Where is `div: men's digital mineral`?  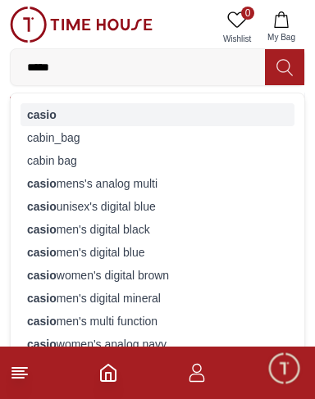
div: men's digital mineral is located at coordinates (157, 298).